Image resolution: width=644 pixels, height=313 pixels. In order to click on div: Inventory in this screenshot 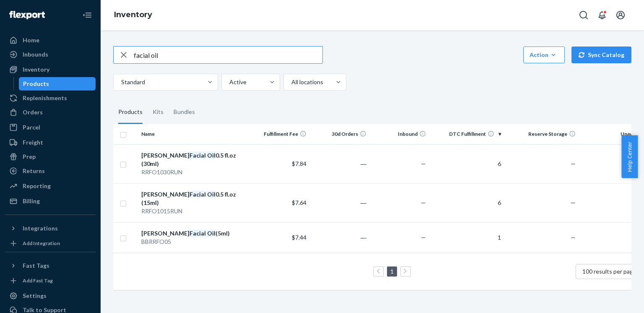, I will do `click(36, 70)`.